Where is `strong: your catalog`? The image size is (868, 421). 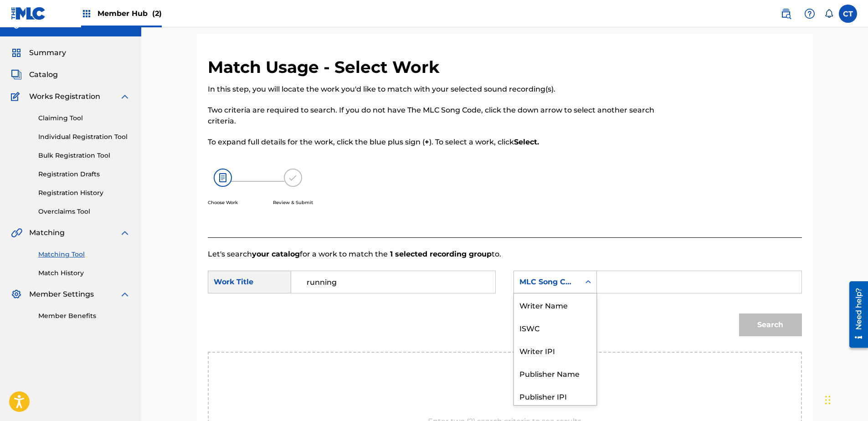 strong: your catalog is located at coordinates (276, 254).